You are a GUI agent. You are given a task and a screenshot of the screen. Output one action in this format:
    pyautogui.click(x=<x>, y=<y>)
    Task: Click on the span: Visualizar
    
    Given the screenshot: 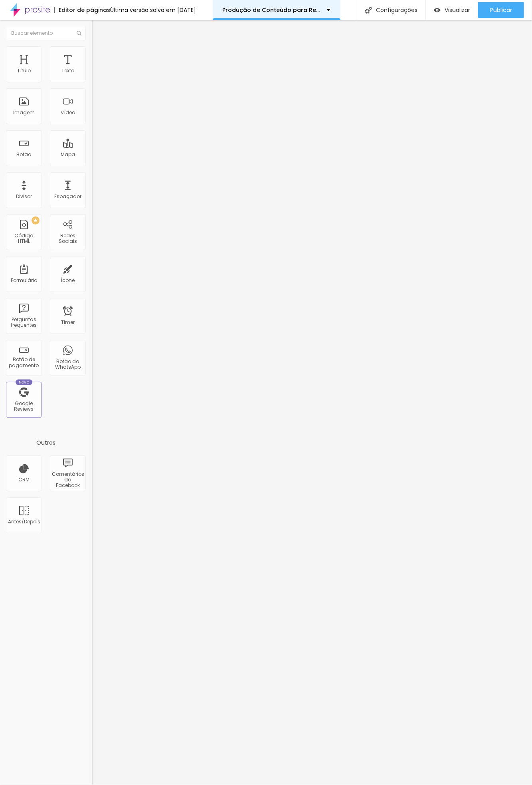 What is the action you would take?
    pyautogui.click(x=457, y=10)
    